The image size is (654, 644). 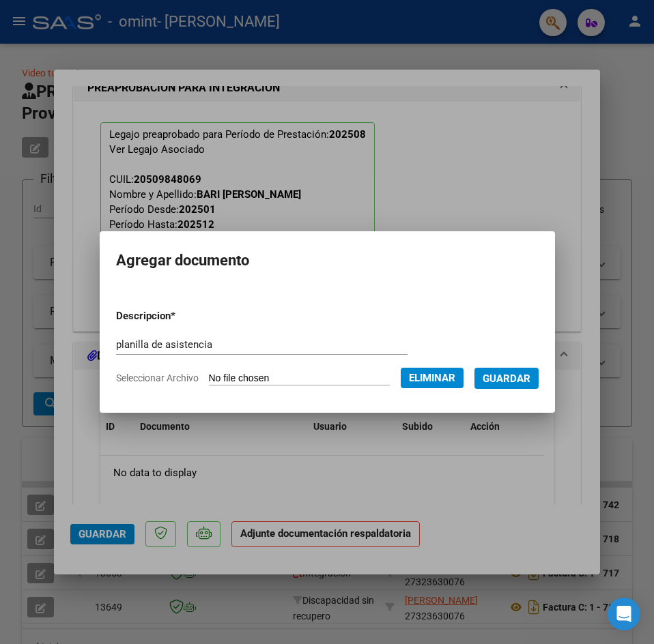 I want to click on div: Open Intercom Messenger, so click(x=624, y=615).